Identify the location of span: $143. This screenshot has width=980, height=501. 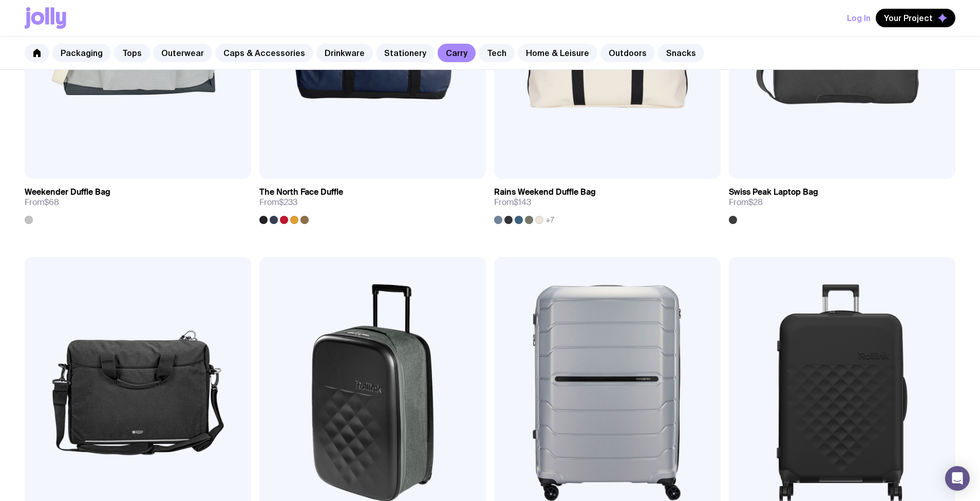
(523, 202).